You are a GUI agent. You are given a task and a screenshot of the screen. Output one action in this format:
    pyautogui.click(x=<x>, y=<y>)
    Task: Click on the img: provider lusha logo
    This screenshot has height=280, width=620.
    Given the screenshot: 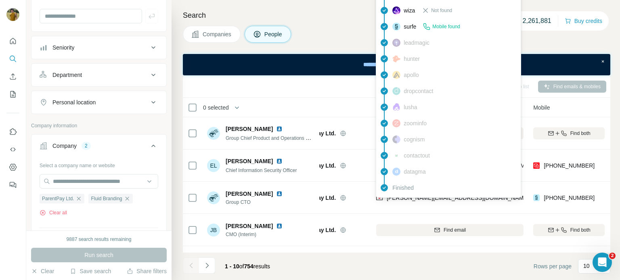 What is the action you would take?
    pyautogui.click(x=396, y=107)
    